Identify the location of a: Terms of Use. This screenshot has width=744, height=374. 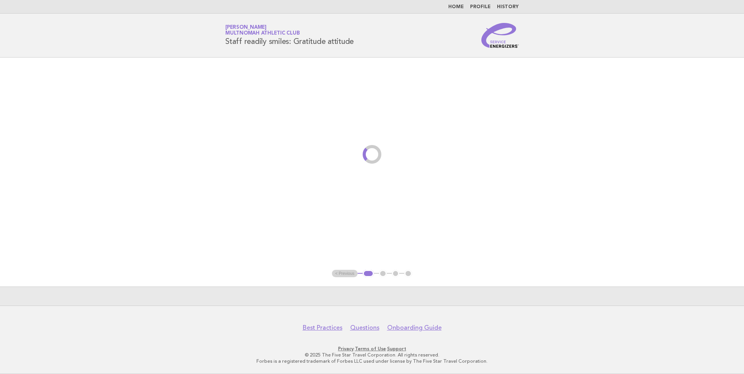
(370, 349).